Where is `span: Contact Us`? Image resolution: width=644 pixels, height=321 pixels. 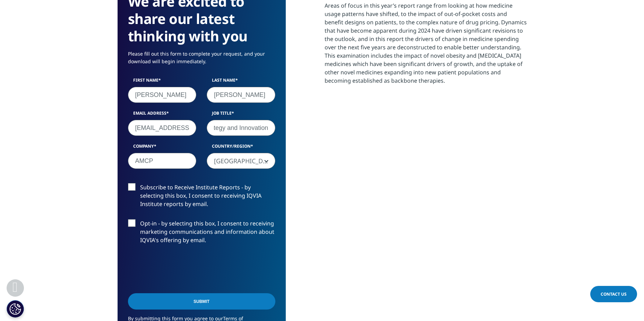
span: Contact Us is located at coordinates (614, 294).